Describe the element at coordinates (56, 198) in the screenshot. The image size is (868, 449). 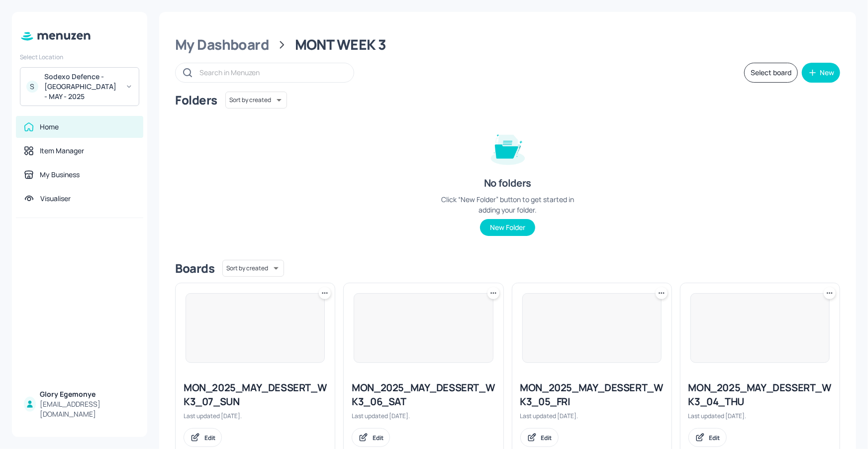
I see `div: Visualiser` at that location.